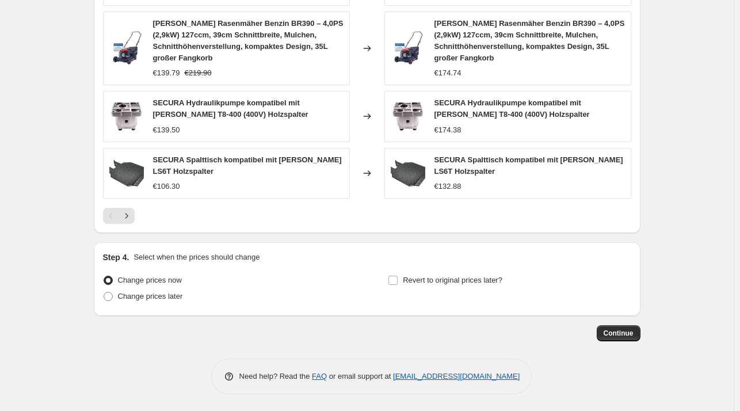 This screenshot has height=411, width=740. What do you see at coordinates (452, 280) in the screenshot?
I see `span: Revert to original prices later?` at bounding box center [452, 280].